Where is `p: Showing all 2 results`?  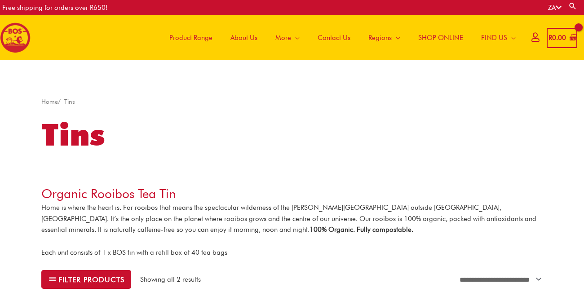 p: Showing all 2 results is located at coordinates (170, 279).